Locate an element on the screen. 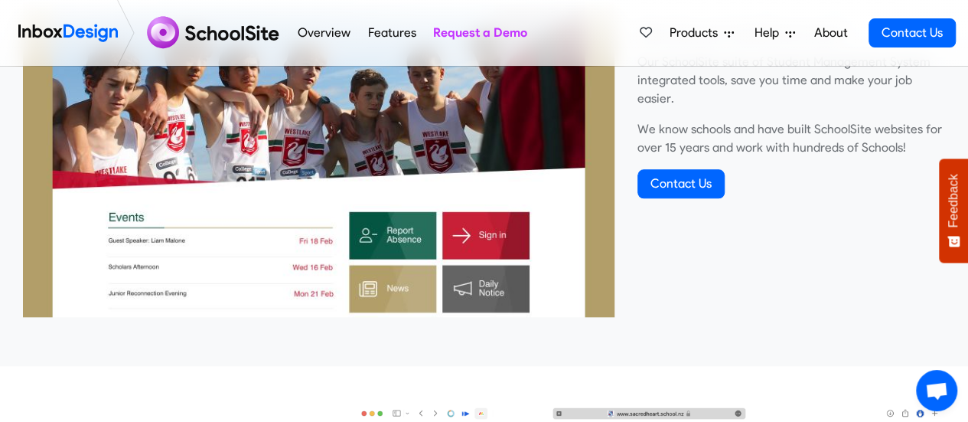 The height and width of the screenshot is (422, 968). span: Feedback is located at coordinates (953, 200).